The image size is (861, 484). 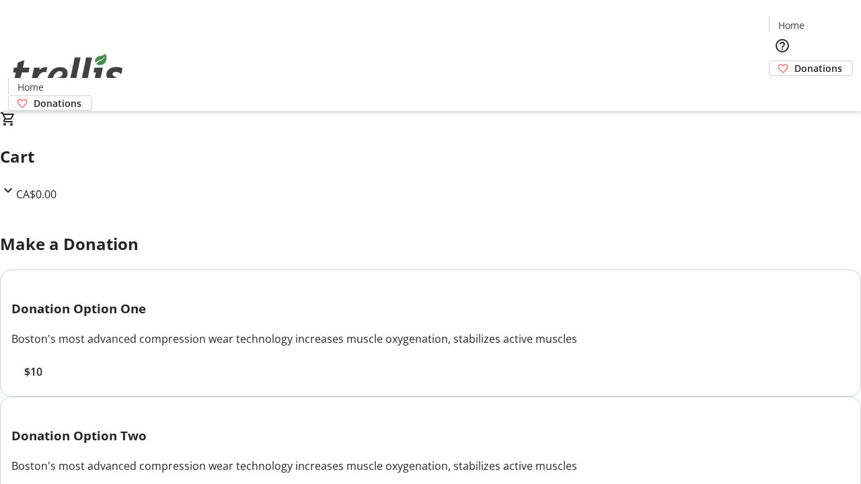 I want to click on button: $10, so click(x=33, y=372).